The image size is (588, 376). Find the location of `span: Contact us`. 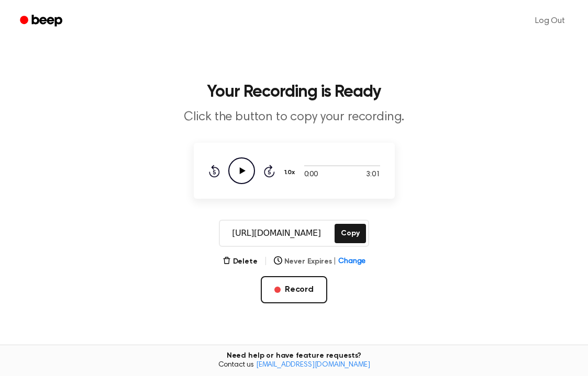

span: Contact us is located at coordinates (293, 366).